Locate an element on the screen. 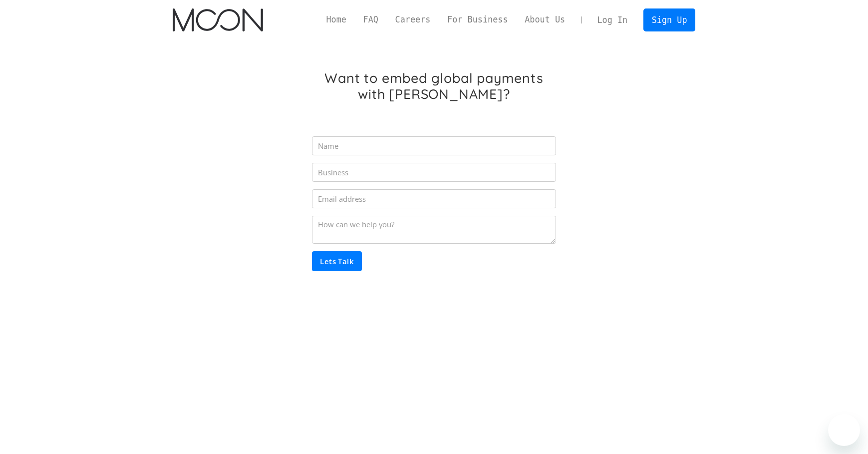  a: Sign Up is located at coordinates (669, 20).